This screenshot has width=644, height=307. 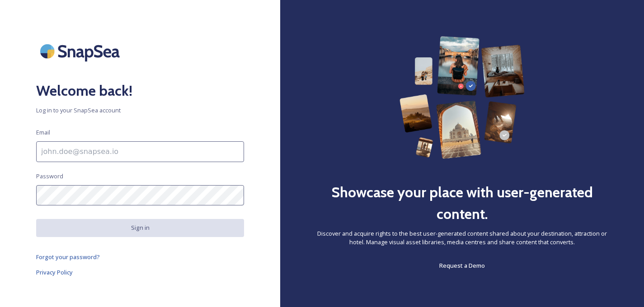 I want to click on h2: Showcase your place with user-generated content., so click(x=462, y=203).